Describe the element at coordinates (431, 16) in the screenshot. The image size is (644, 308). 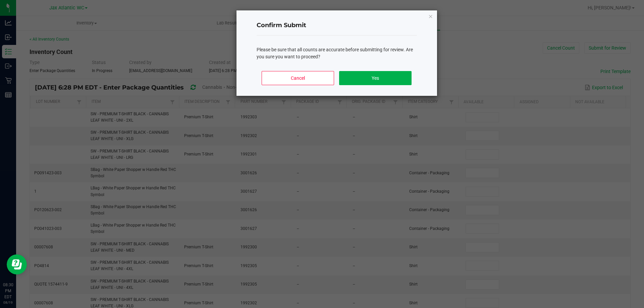
I see `button: Close` at that location.